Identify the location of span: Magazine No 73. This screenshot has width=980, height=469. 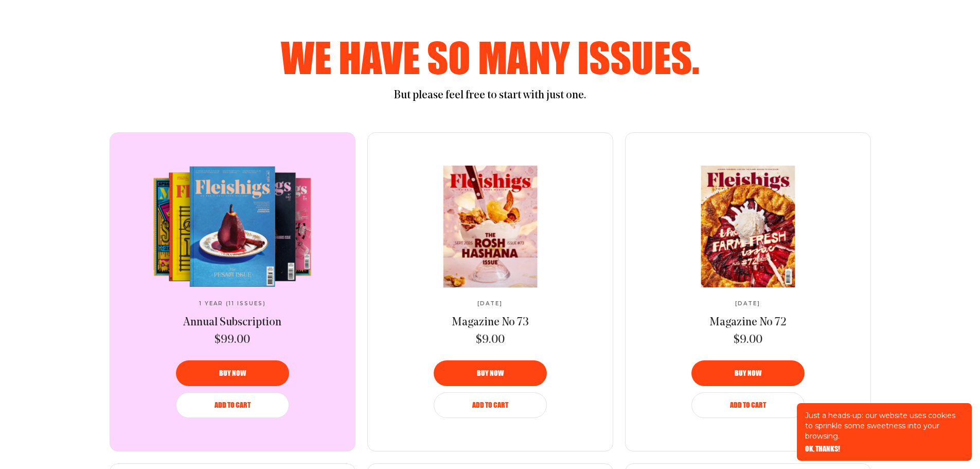
(490, 322).